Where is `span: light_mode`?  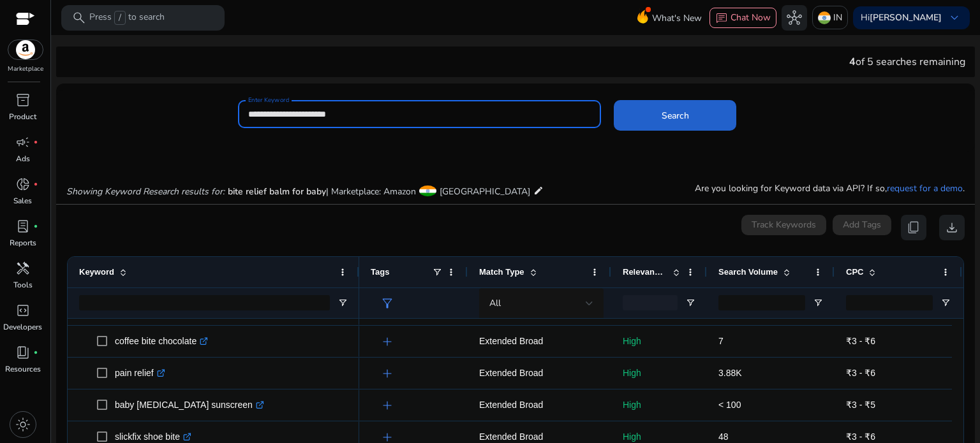
span: light_mode is located at coordinates (23, 424).